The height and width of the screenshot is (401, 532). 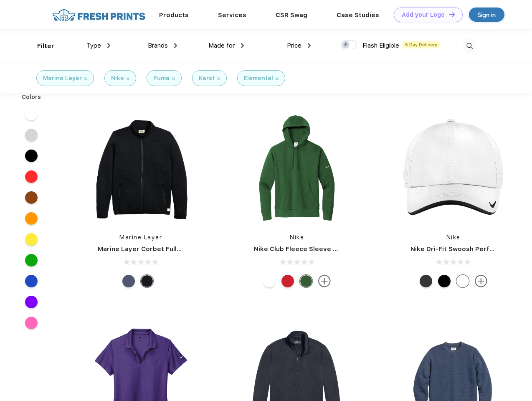 I want to click on a: Sign in, so click(x=487, y=14).